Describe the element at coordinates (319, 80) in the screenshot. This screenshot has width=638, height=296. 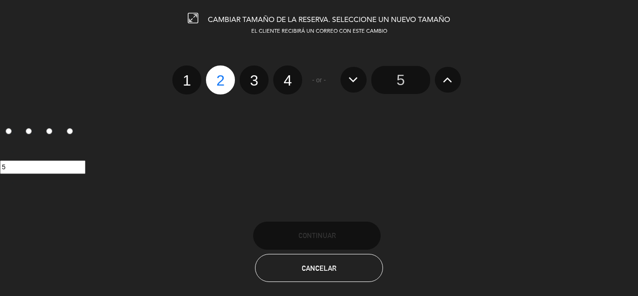
I see `span: - or -` at that location.